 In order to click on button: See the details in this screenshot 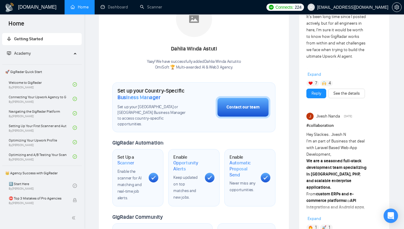, I will do `click(346, 93)`.